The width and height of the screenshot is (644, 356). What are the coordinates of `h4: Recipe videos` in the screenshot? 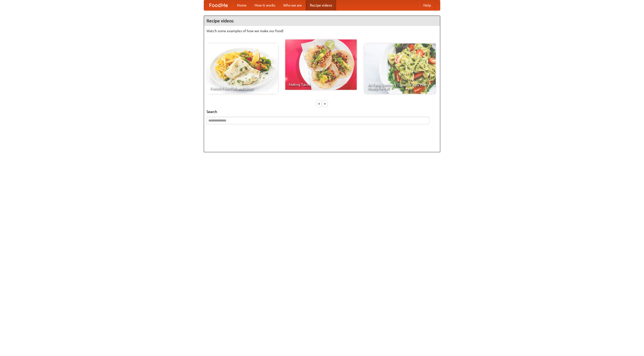 It's located at (322, 21).